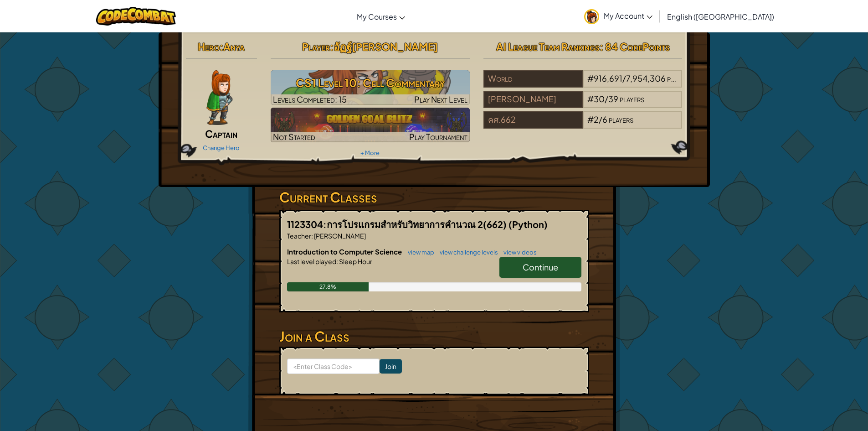  I want to click on a: CodeCombat logo, so click(136, 16).